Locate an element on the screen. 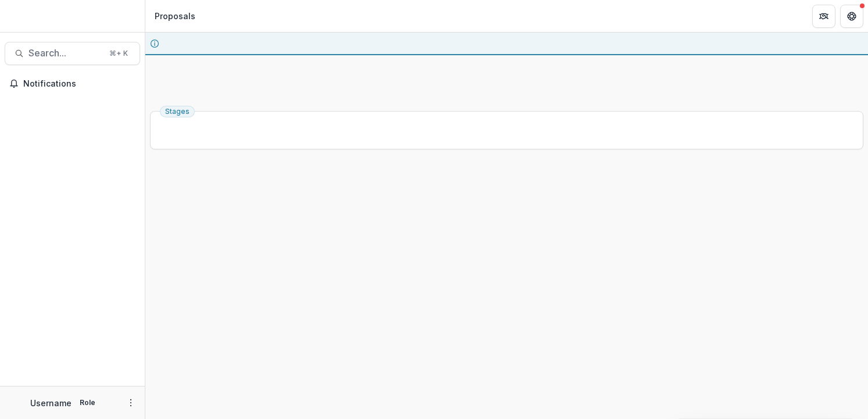 This screenshot has width=868, height=419. button: Notifications is located at coordinates (72, 84).